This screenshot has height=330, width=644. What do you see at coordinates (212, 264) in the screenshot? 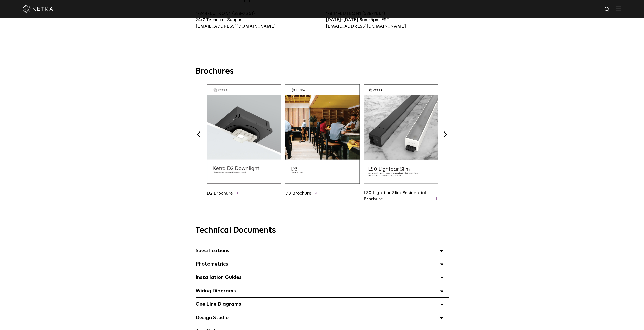
I see `span: Photometrics` at bounding box center [212, 264].